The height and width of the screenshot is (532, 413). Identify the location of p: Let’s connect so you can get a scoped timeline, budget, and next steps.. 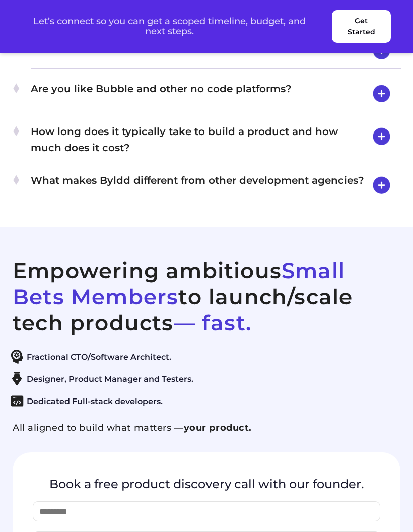
(169, 26).